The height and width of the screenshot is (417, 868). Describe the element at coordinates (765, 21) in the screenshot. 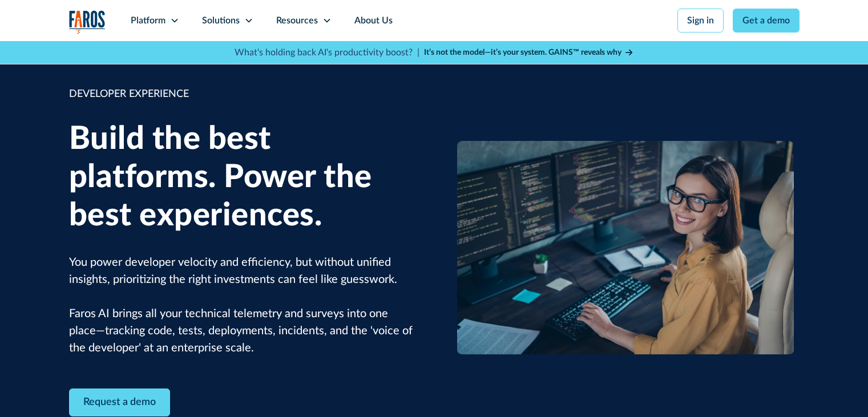

I see `a: Get a demo` at that location.